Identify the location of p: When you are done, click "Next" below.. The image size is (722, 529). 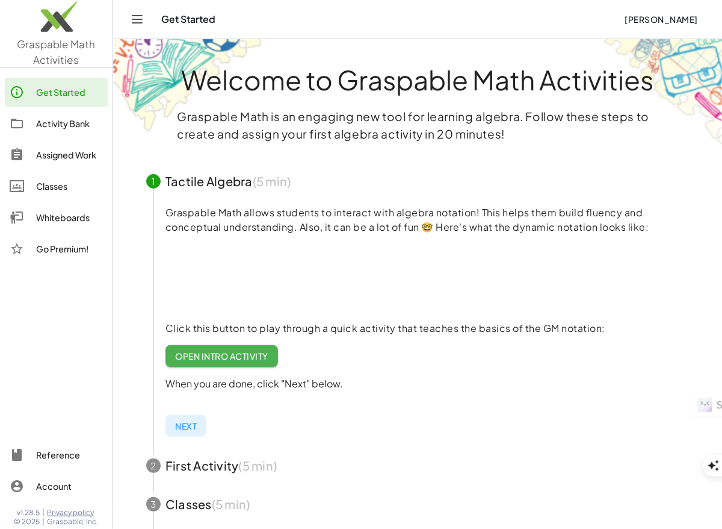
(427, 383).